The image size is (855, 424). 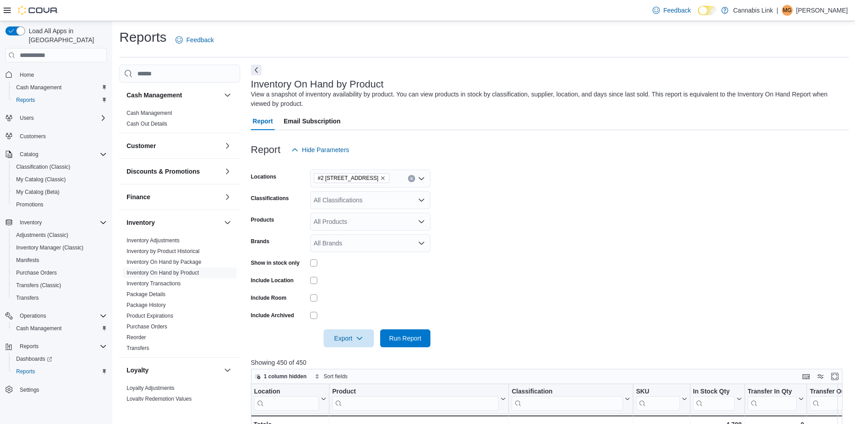 I want to click on input: Dark Mode, so click(x=708, y=10).